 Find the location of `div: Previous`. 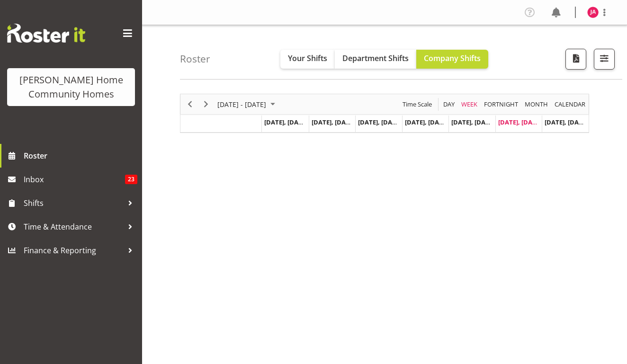

div: Previous is located at coordinates (190, 104).